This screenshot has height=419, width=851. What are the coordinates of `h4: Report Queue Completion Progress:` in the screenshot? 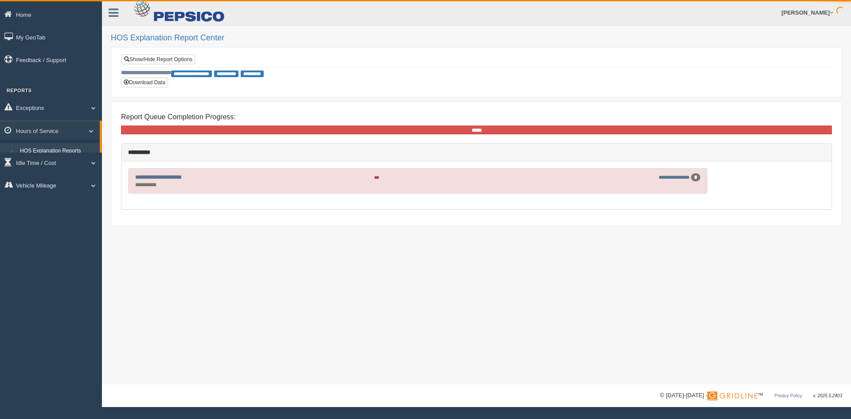 It's located at (476, 117).